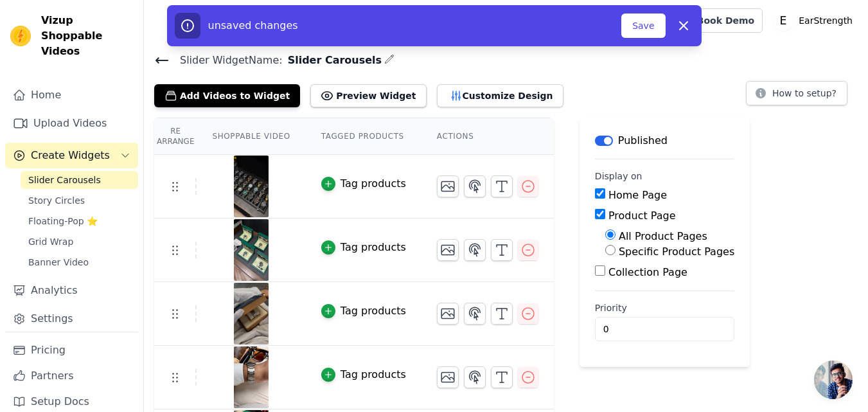 The image size is (868, 412). What do you see at coordinates (390, 60) in the screenshot?
I see `div: Edit Name` at bounding box center [390, 60].